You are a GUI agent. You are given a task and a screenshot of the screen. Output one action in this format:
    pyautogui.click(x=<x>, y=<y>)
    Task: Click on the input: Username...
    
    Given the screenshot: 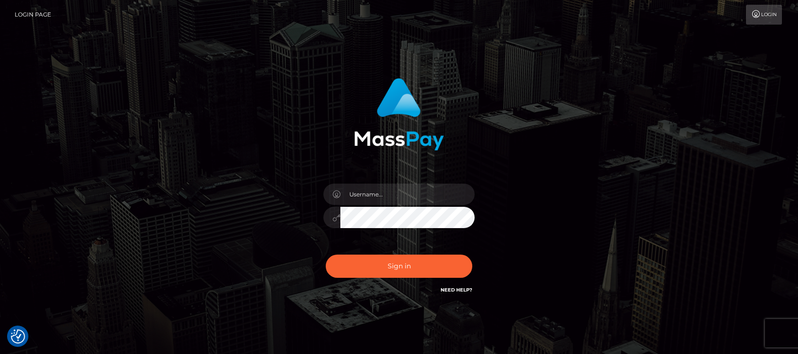 What is the action you would take?
    pyautogui.click(x=408, y=194)
    